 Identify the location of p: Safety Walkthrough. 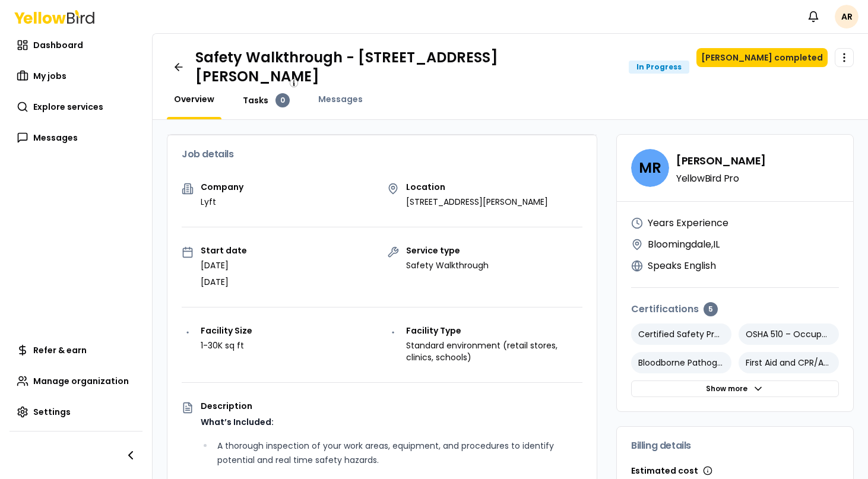
(447, 265).